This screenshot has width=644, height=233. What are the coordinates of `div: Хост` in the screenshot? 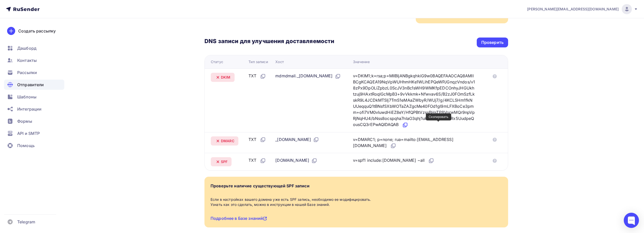 It's located at (279, 62).